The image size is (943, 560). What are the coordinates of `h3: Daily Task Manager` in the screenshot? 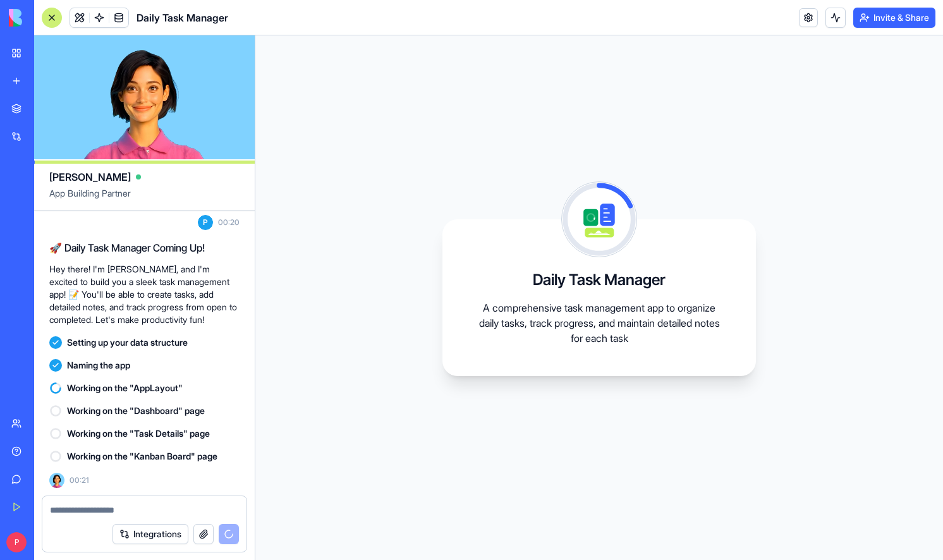 It's located at (599, 280).